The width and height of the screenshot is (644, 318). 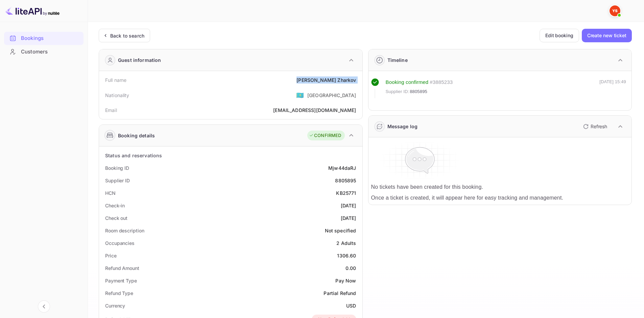 What do you see at coordinates (500, 187) in the screenshot?
I see `p: No tickets have been created for this booking.` at bounding box center [500, 187].